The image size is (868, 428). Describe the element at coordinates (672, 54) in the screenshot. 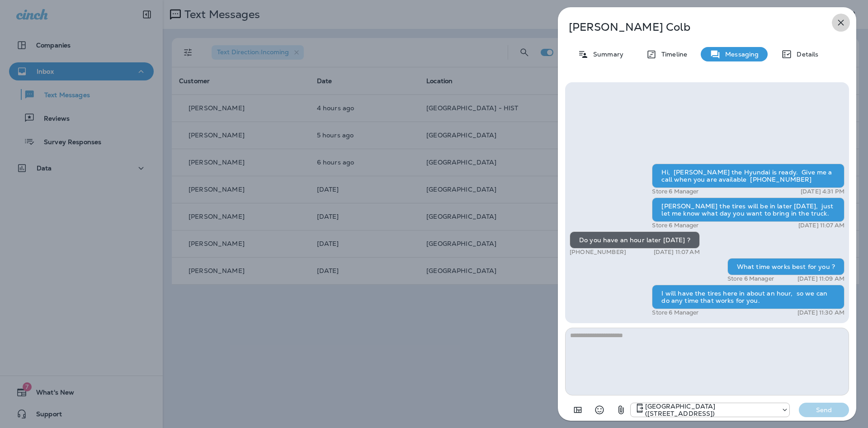

I see `p: Timeline` at that location.